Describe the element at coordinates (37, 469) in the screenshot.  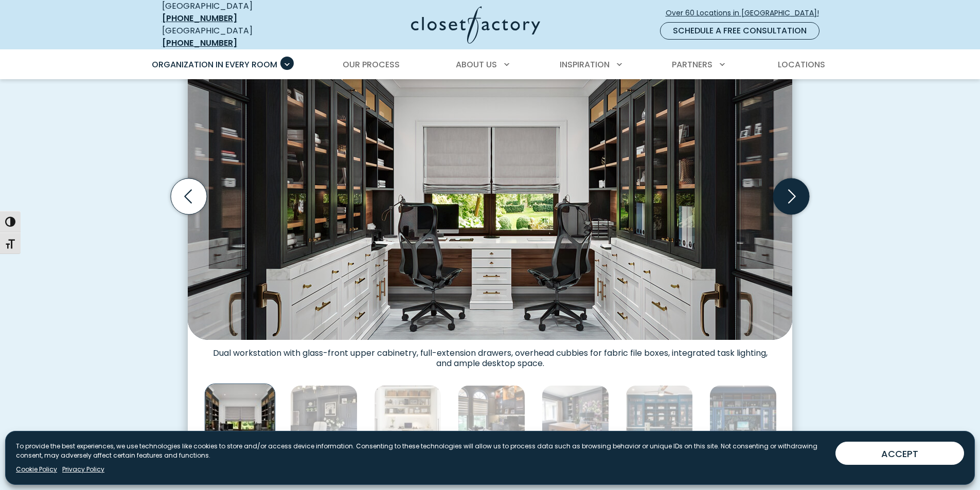
I see `a: Cookie Policy` at that location.